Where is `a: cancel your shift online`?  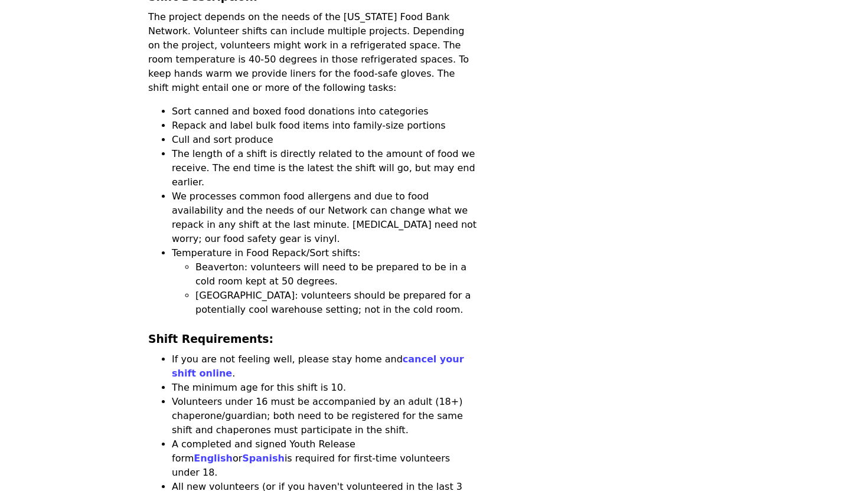
a: cancel your shift online is located at coordinates (318, 366).